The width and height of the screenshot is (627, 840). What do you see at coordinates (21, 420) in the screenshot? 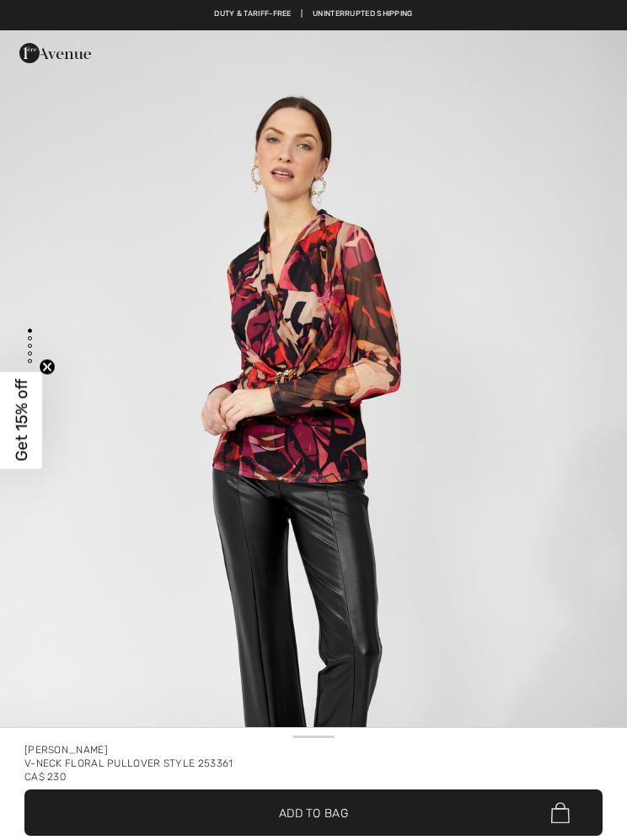
I see `span: Get 15% off` at bounding box center [21, 420].